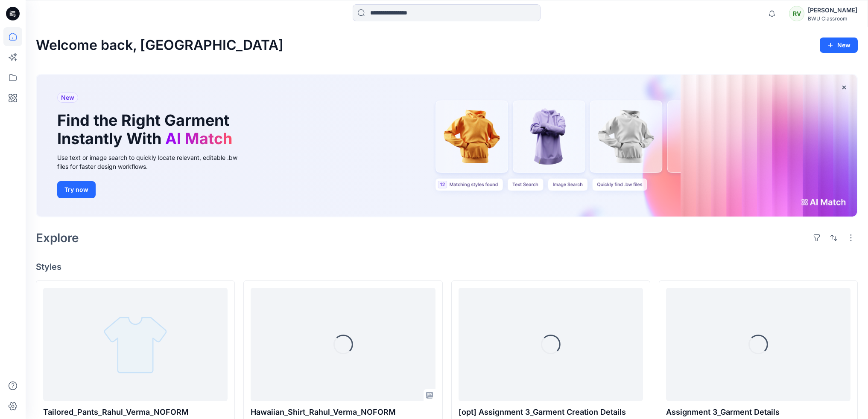 Image resolution: width=868 pixels, height=419 pixels. I want to click on button: New, so click(838, 45).